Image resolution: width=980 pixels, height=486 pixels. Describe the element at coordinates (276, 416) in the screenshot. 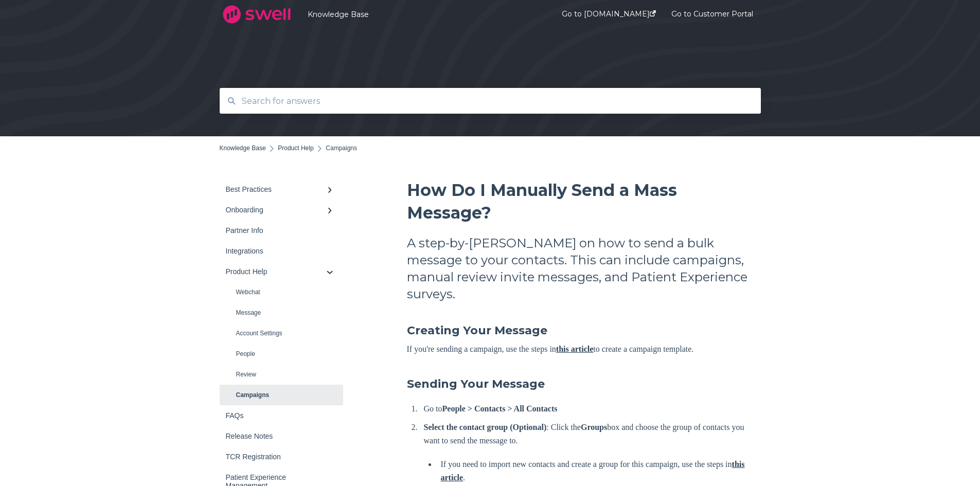

I see `div: FAQs` at that location.